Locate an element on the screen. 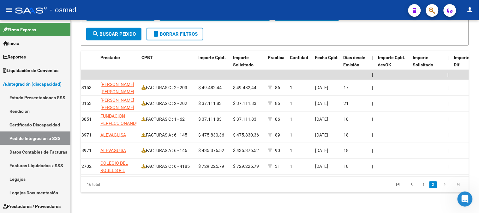 The height and width of the screenshot is (213, 479). datatable-header-cell: Importe Solicitado devOK is located at coordinates (428, 65).